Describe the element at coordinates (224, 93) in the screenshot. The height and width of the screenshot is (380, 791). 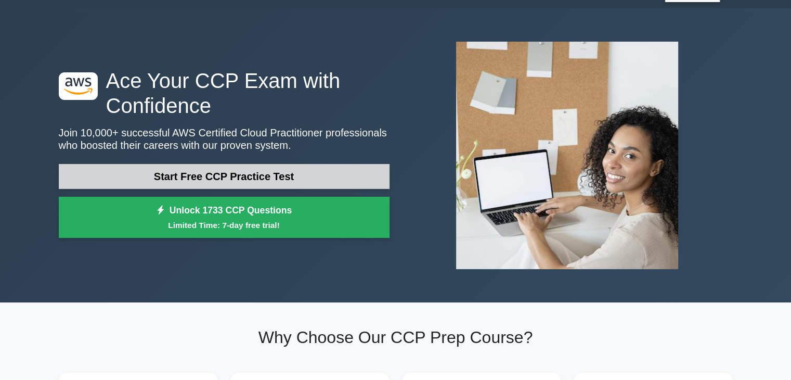
I see `h1: Ace Your CCP Exam with Confidence` at that location.